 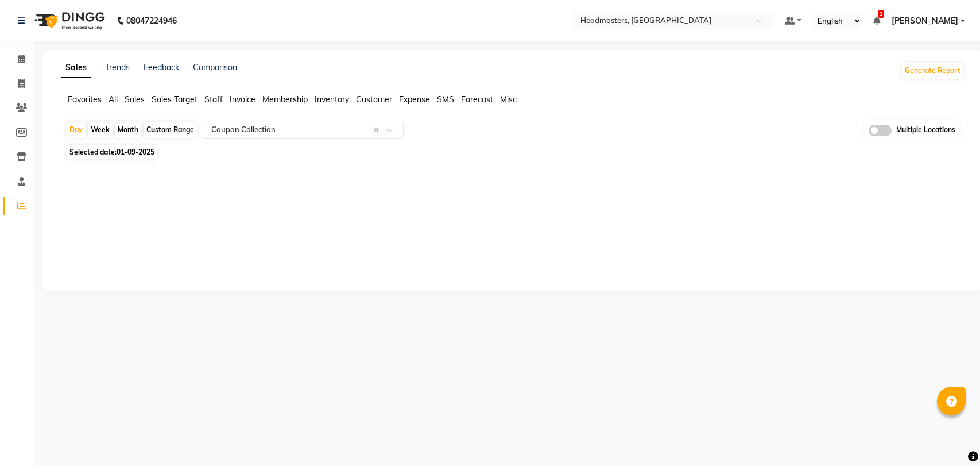 What do you see at coordinates (877, 21) in the screenshot?
I see `a: 3` at bounding box center [877, 21].